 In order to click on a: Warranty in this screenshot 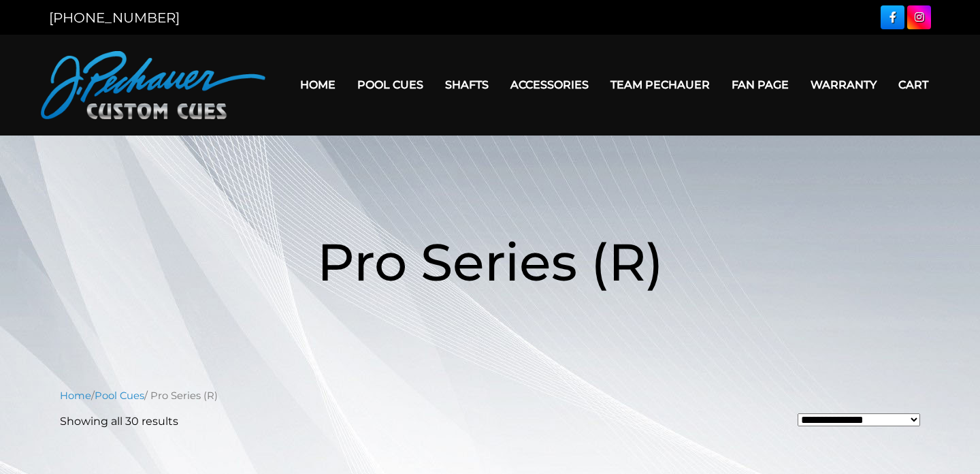, I will do `click(844, 85)`.